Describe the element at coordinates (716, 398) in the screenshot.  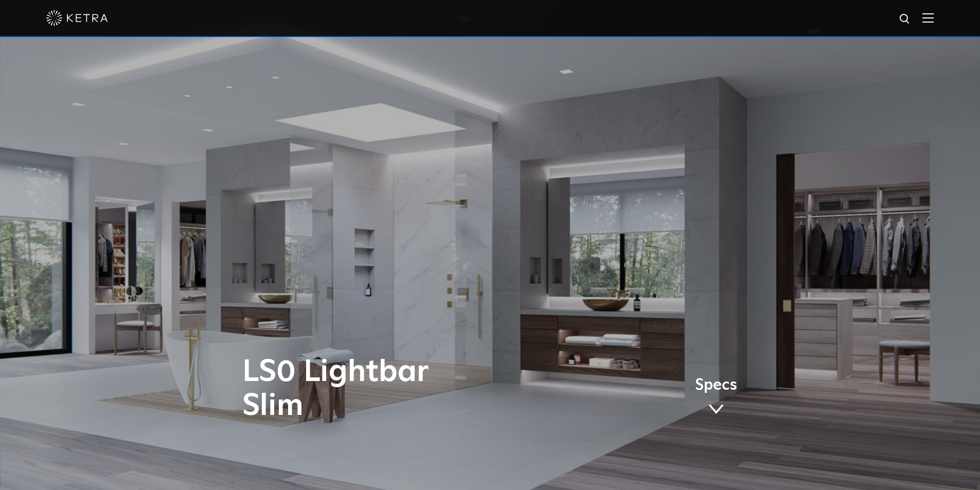
I see `a: Specs` at that location.